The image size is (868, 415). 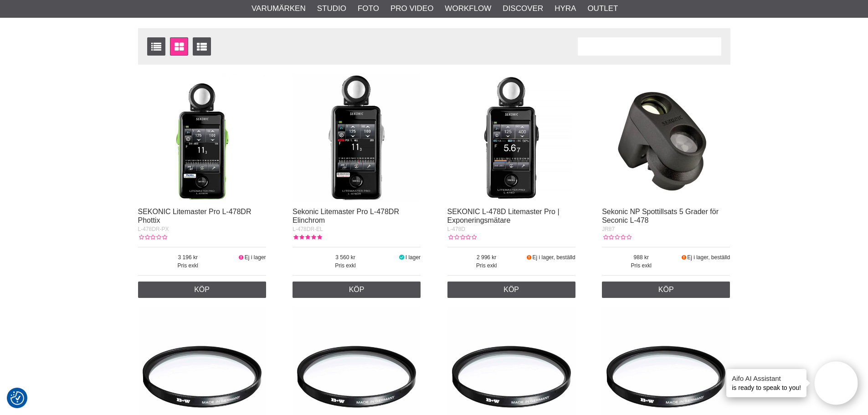 What do you see at coordinates (402, 257) in the screenshot?
I see `i: I lager` at bounding box center [402, 257].